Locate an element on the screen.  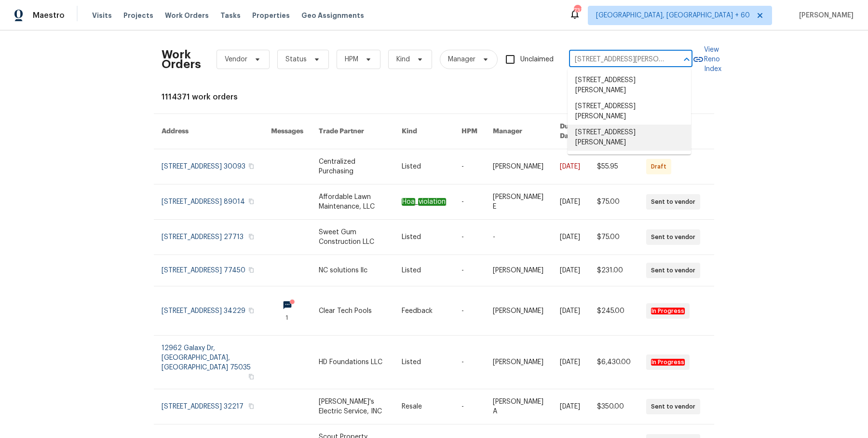
button: Close is located at coordinates (686, 60).